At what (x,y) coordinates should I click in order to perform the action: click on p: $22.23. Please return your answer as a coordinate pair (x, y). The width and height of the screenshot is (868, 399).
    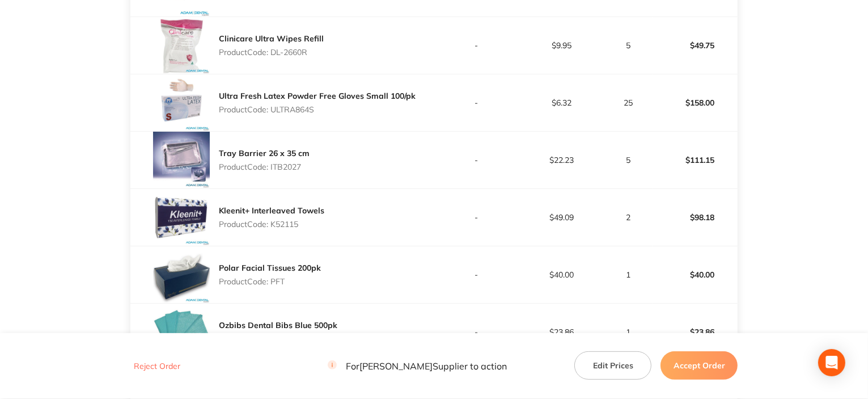
    Looking at the image, I should click on (562, 160).